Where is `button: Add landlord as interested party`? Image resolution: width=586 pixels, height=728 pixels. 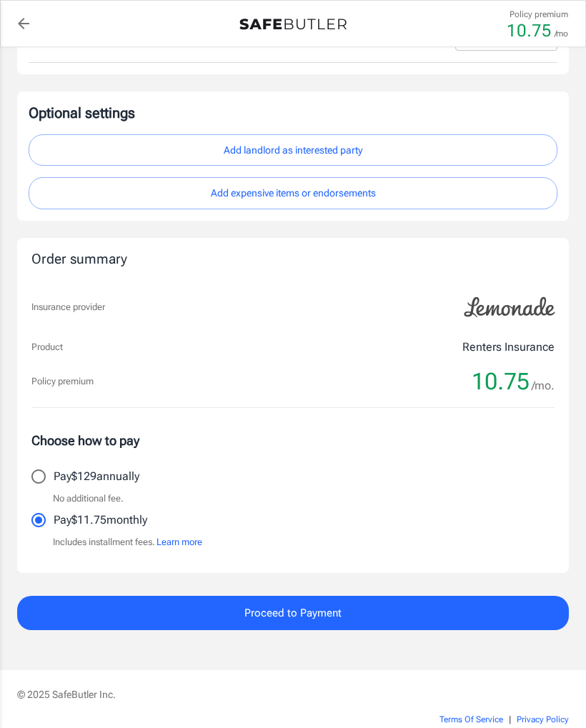
button: Add landlord as interested party is located at coordinates (293, 150).